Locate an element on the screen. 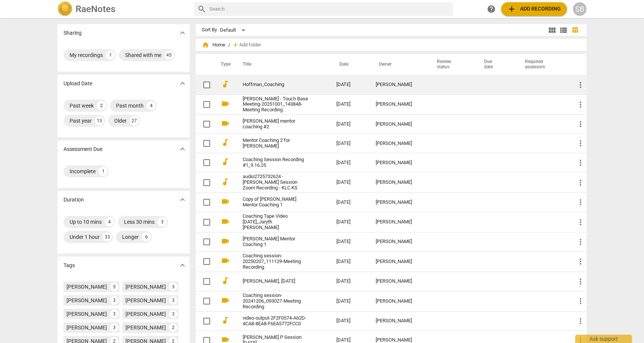 Image resolution: width=644 pixels, height=343 pixels. input: Search is located at coordinates (329, 9).